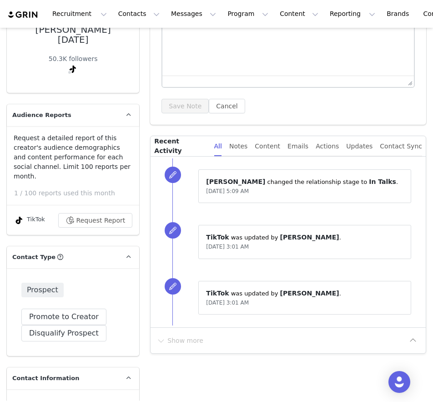  Describe the element at coordinates (180, 340) in the screenshot. I see `button: Show more` at that location.